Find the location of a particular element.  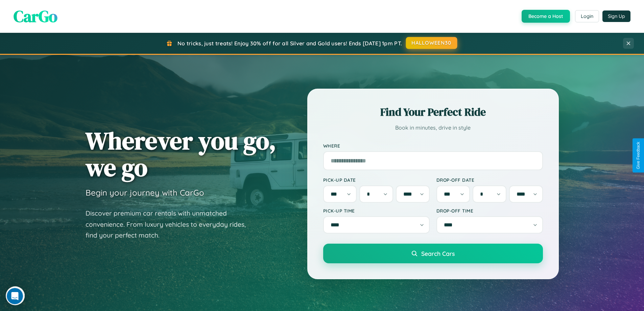

button: Become a Host is located at coordinates (546, 16).